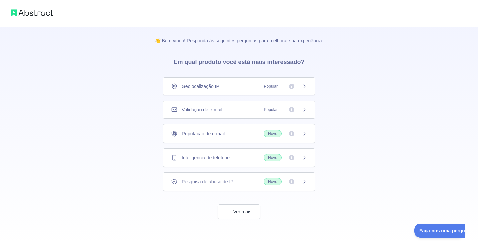  Describe the element at coordinates (200, 87) in the screenshot. I see `span: Geolocalização IP` at that location.